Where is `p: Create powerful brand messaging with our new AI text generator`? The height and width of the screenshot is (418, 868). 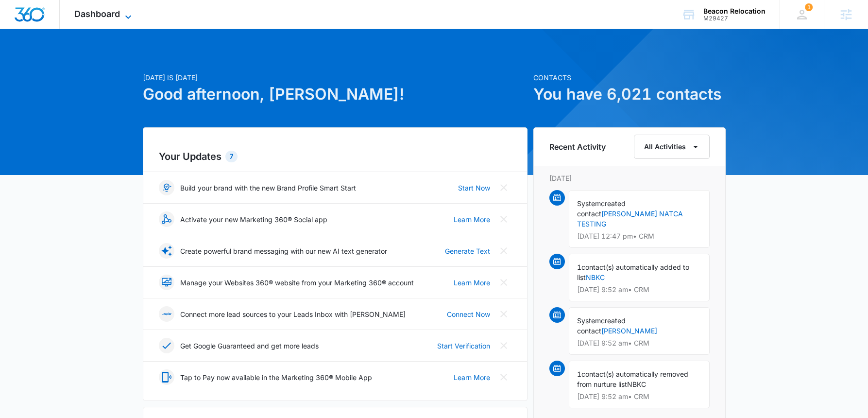
p: Create powerful brand messaging with our new AI text generator is located at coordinates (284, 251).